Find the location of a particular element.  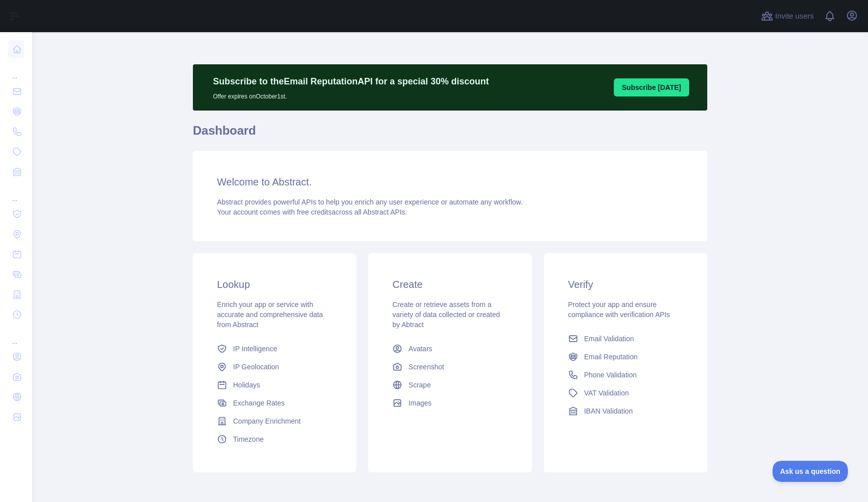

span: Exchange Rates is located at coordinates (259, 403).